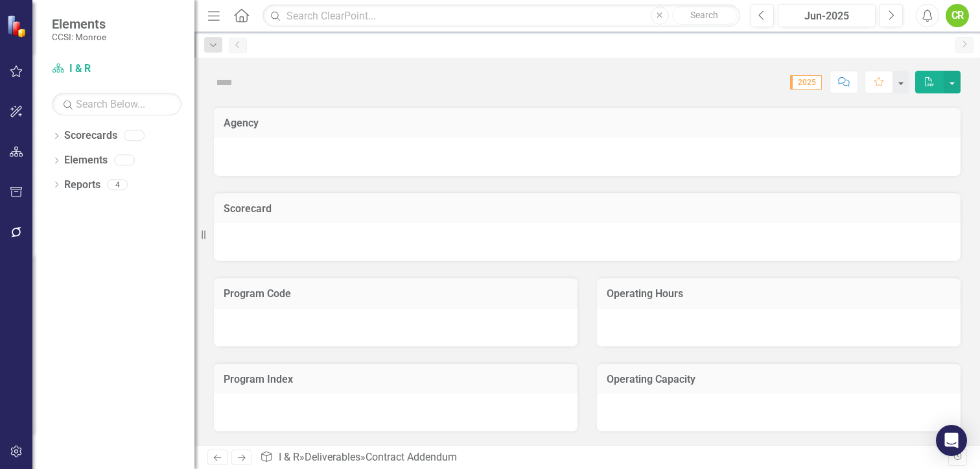  I want to click on h3: Operating Capacity, so click(778, 379).